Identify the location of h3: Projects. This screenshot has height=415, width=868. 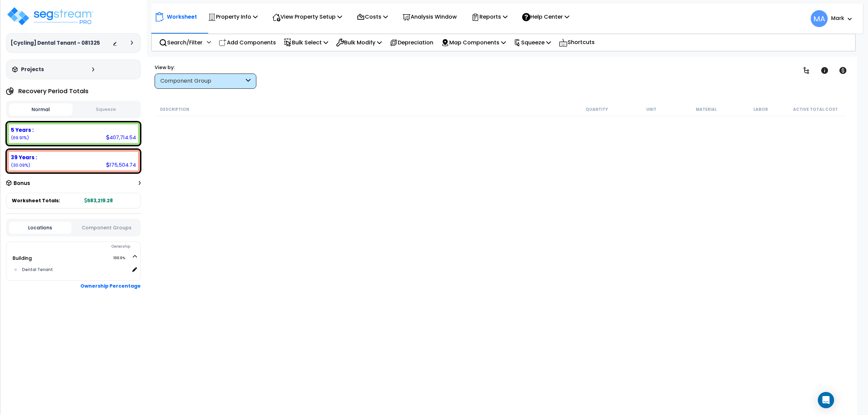
(32, 69).